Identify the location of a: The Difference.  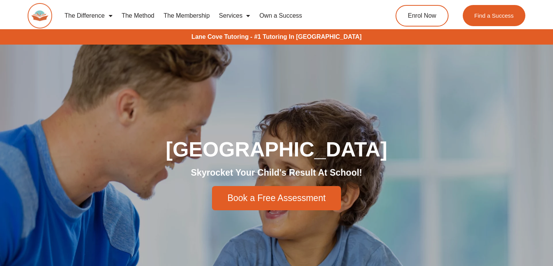
(88, 16).